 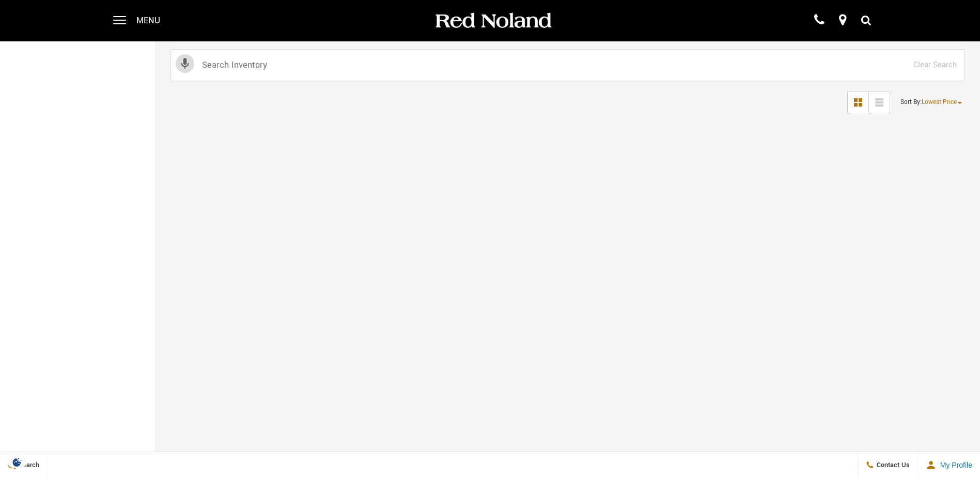 I want to click on input: Search Inventory, so click(x=567, y=65).